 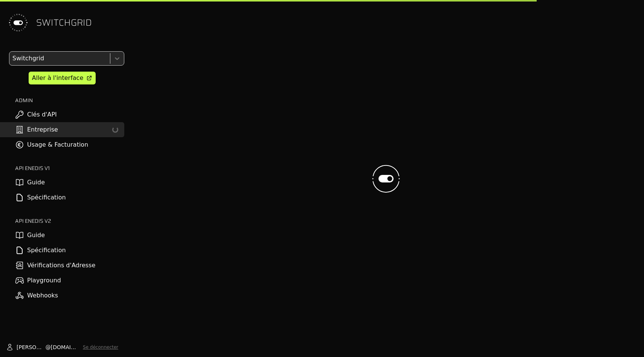 What do you see at coordinates (115, 130) in the screenshot?
I see `div: loading` at bounding box center [115, 130].